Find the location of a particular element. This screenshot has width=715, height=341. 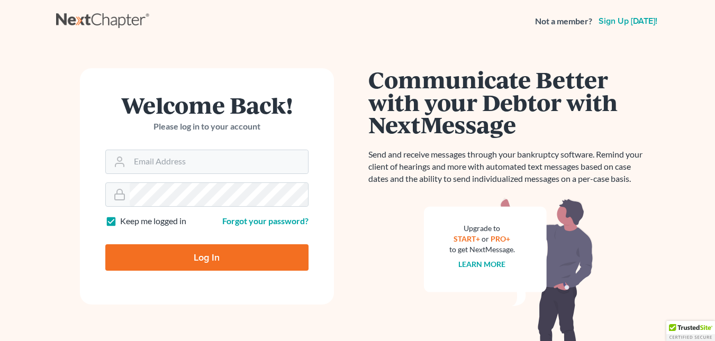

label: Keep me logged in is located at coordinates (153, 221).